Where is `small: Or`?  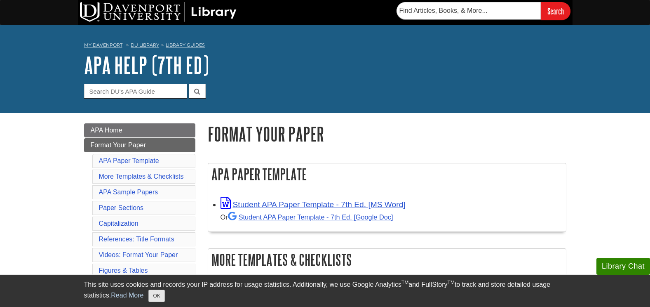
small: Or is located at coordinates (307, 217).